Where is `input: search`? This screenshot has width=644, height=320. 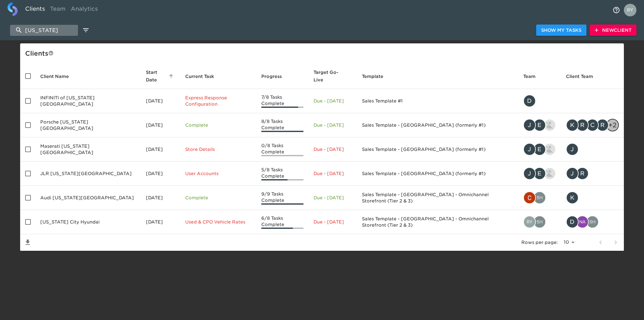 input: search is located at coordinates (44, 30).